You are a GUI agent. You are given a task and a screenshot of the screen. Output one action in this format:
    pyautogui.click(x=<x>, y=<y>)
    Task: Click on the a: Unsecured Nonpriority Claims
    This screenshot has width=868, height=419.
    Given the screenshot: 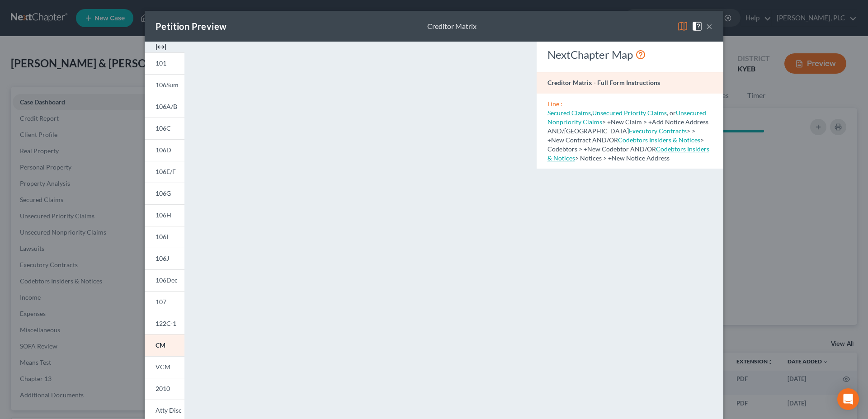 What is the action you would take?
    pyautogui.click(x=627, y=117)
    